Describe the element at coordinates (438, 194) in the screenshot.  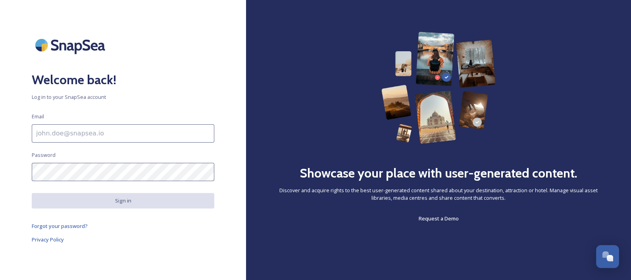
I see `span: Discover and acquire rights to the best user-generated content shared about your destination, att...` at that location.